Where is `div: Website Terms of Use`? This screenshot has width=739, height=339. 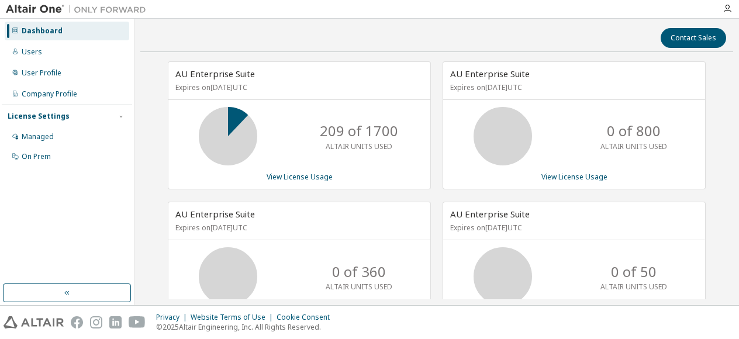
div: Website Terms of Use is located at coordinates (233, 317).